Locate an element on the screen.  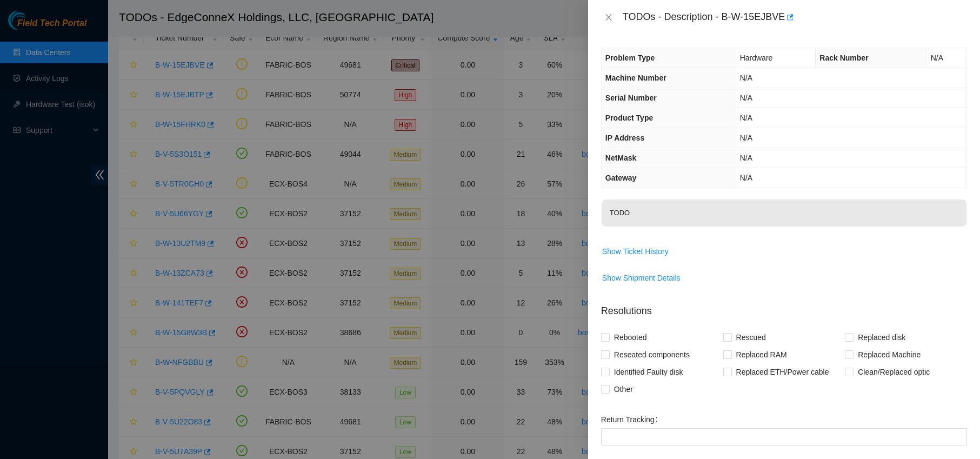
span: NetMask is located at coordinates (622, 157).